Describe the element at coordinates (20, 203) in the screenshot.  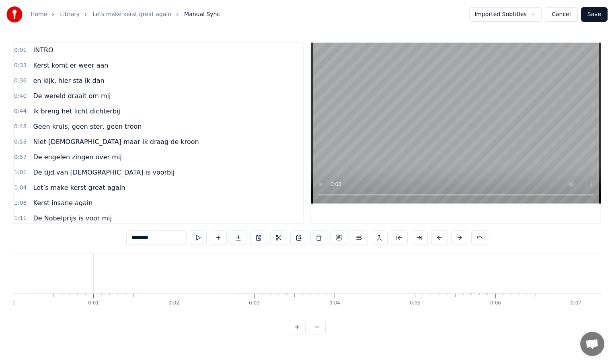
I see `span: 1:08` at that location.